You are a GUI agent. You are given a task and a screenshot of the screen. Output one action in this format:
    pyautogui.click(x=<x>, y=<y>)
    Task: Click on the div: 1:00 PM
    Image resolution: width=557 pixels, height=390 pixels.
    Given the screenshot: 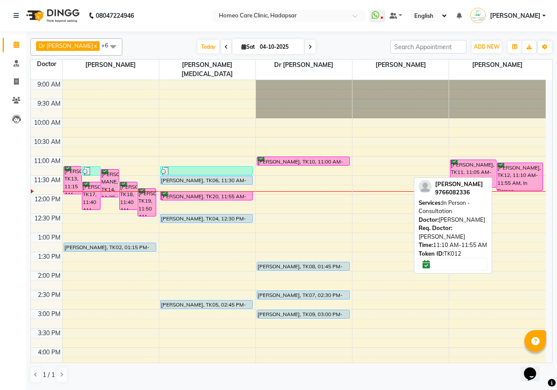 What is the action you would take?
    pyautogui.click(x=49, y=237)
    